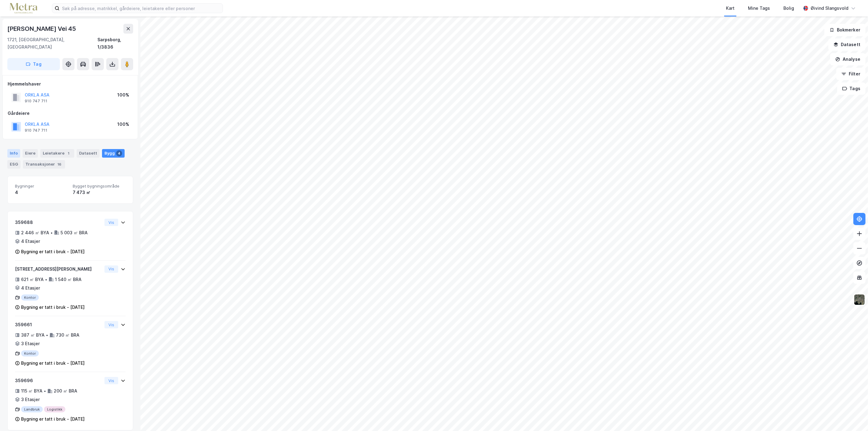 Image resolution: width=868 pixels, height=431 pixels. What do you see at coordinates (113, 154) in the screenshot?
I see `div: Bygg` at bounding box center [113, 154].